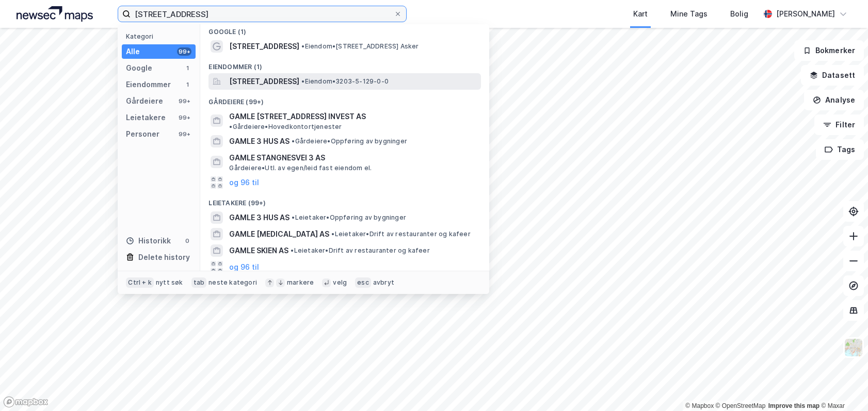 Image resolution: width=868 pixels, height=411 pixels. I want to click on img: Z, so click(854, 348).